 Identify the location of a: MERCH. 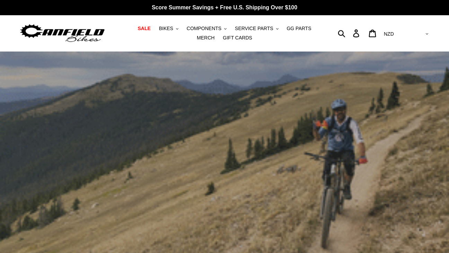
(206, 38).